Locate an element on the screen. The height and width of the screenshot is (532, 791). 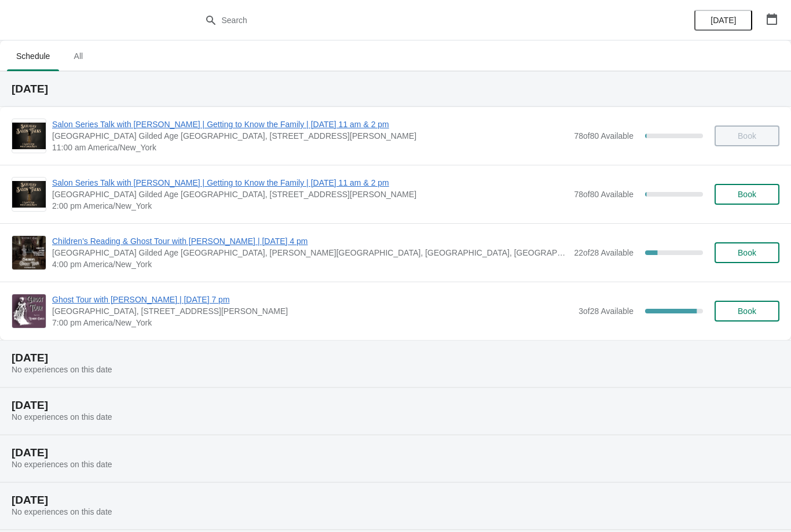
span: 2:00 pm America/New_York is located at coordinates (310, 206).